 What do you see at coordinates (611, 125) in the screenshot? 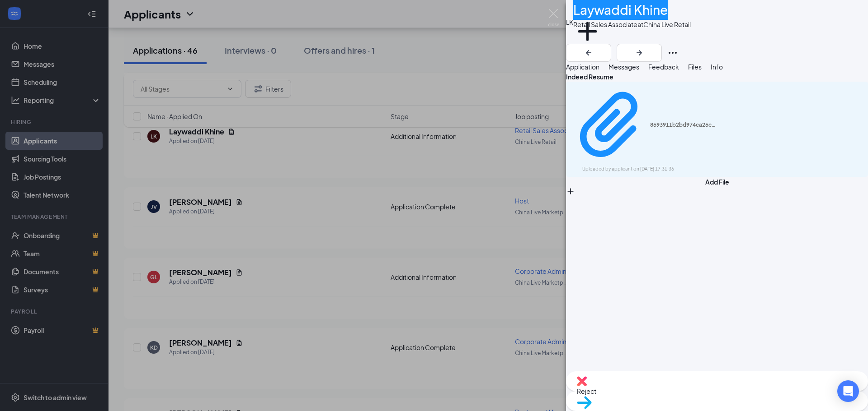
I see `svg: Paperclip` at bounding box center [611, 125].